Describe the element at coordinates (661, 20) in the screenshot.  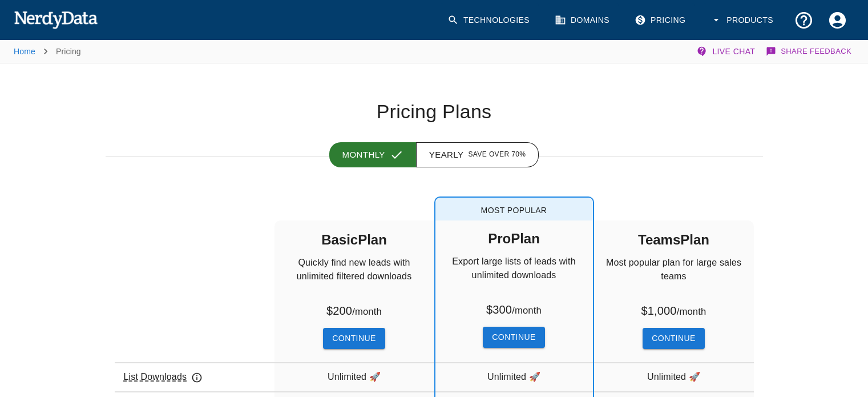
I see `a: Pricing` at that location.